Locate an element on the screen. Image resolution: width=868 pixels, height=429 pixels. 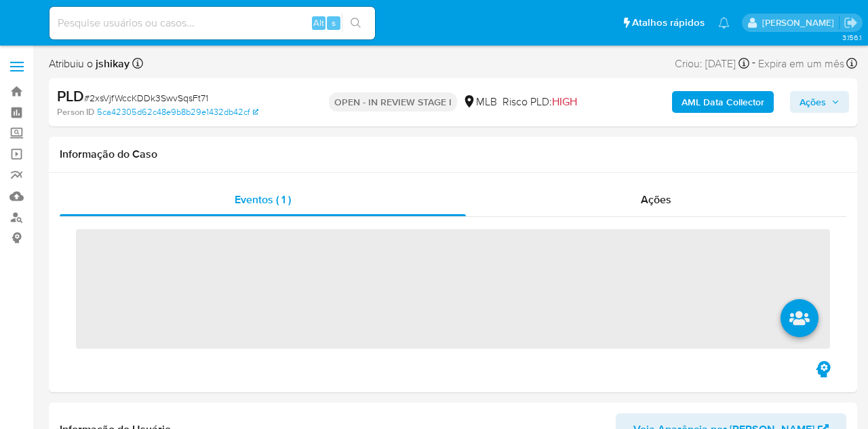
button: Ações is located at coordinates (819, 102).